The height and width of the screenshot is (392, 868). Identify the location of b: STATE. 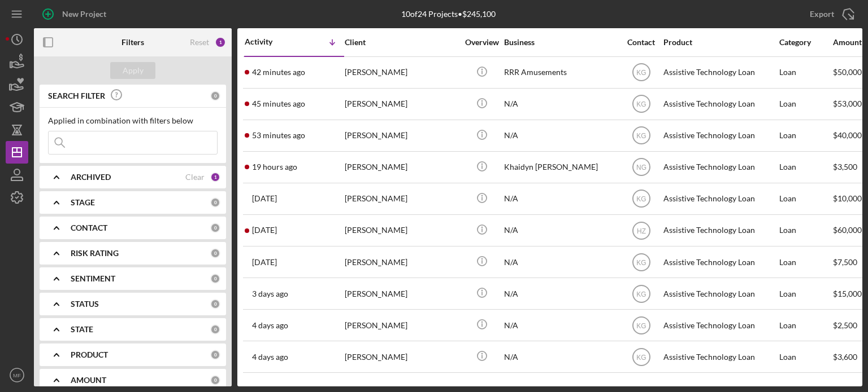
(82, 330).